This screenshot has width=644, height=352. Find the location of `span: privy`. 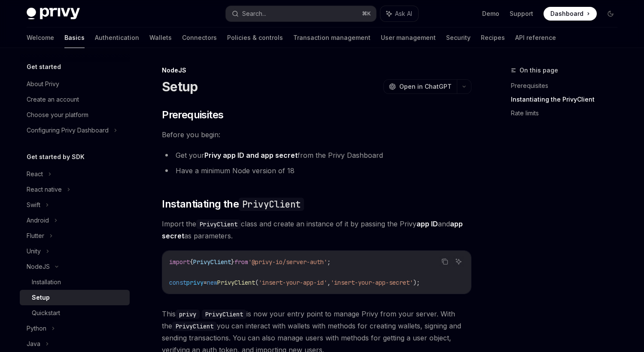

span: privy is located at coordinates (195, 283).